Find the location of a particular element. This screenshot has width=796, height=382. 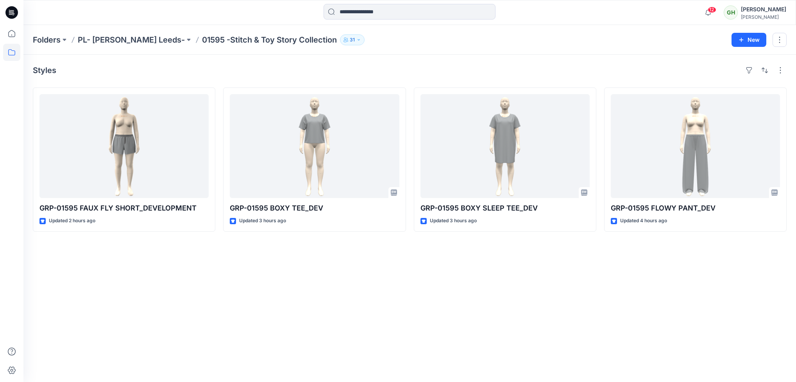

button: 31 is located at coordinates (352, 40).